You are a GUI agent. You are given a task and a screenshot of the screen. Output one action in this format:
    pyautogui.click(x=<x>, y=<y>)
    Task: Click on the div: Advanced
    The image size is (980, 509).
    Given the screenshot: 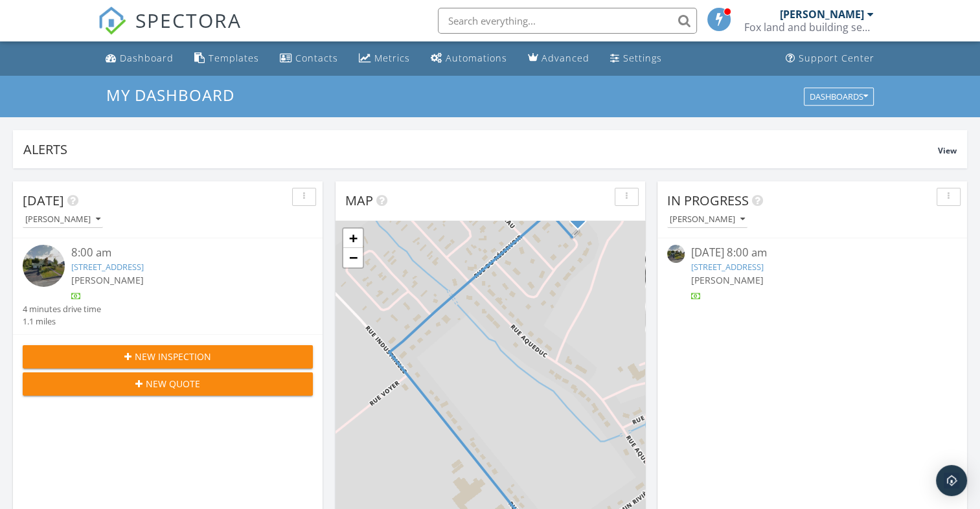 What is the action you would take?
    pyautogui.click(x=565, y=58)
    